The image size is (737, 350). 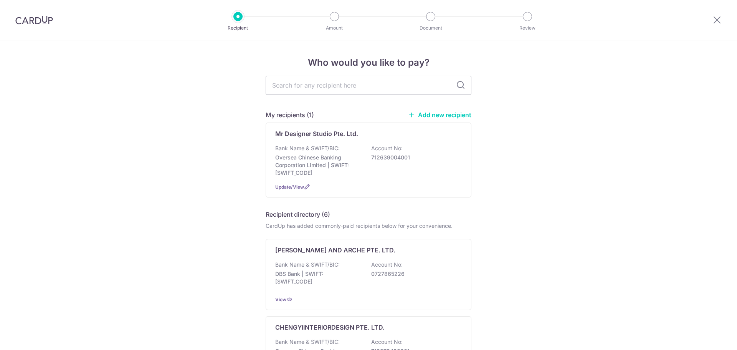 I want to click on p: Recipient, so click(x=238, y=28).